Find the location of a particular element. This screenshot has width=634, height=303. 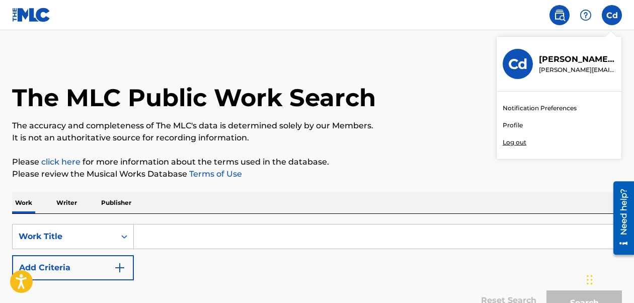

p: Chris del Camino is located at coordinates (577, 59).